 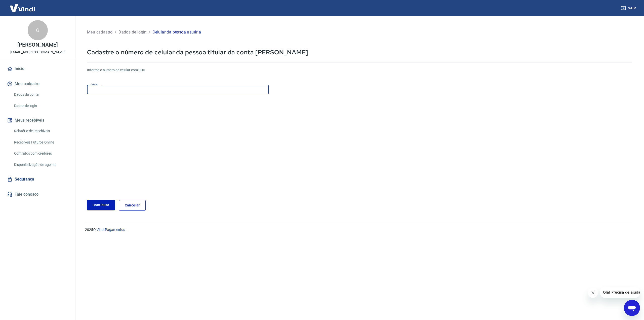 What do you see at coordinates (177, 32) in the screenshot?
I see `p: Celular da pessoa usuária` at bounding box center [177, 32].